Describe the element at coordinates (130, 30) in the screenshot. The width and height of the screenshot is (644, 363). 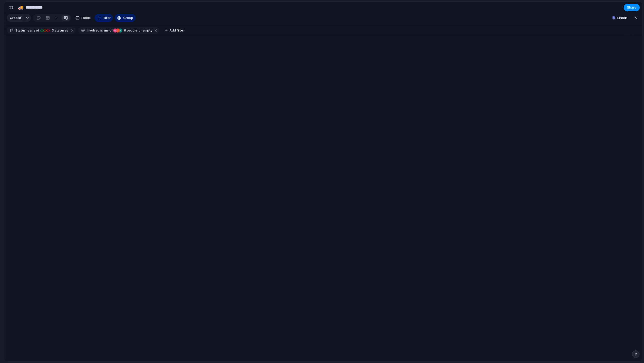
I see `span: people` at that location.